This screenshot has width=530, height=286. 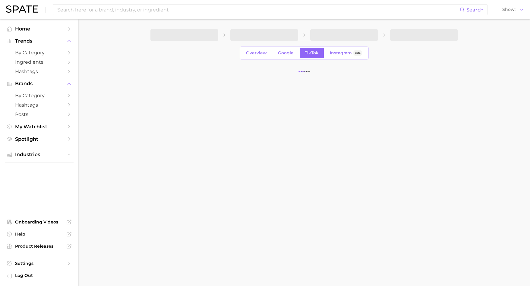 What do you see at coordinates (39, 246) in the screenshot?
I see `a: Product Releases` at bounding box center [39, 246].